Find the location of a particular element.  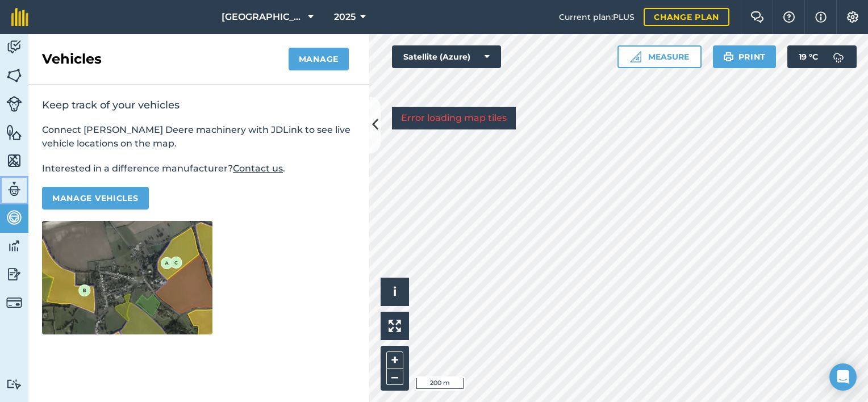

img: A cog icon is located at coordinates (853, 17).